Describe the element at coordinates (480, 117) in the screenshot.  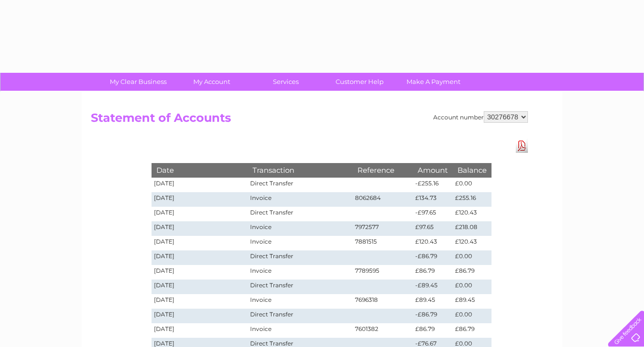
I see `div: Account number` at that location.